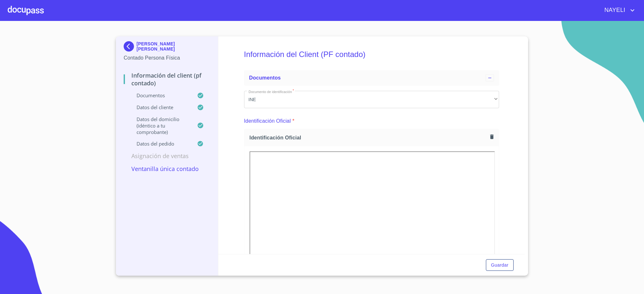 This screenshot has width=644, height=294. I want to click on p: Datos del domicilio (idéntico a tu comprobante), so click(160, 126).